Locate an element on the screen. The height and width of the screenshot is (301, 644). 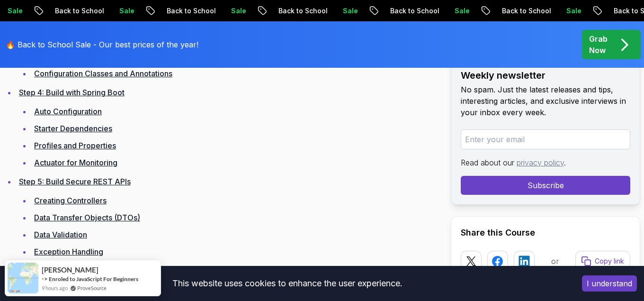
p: Copy link is located at coordinates (609, 261).